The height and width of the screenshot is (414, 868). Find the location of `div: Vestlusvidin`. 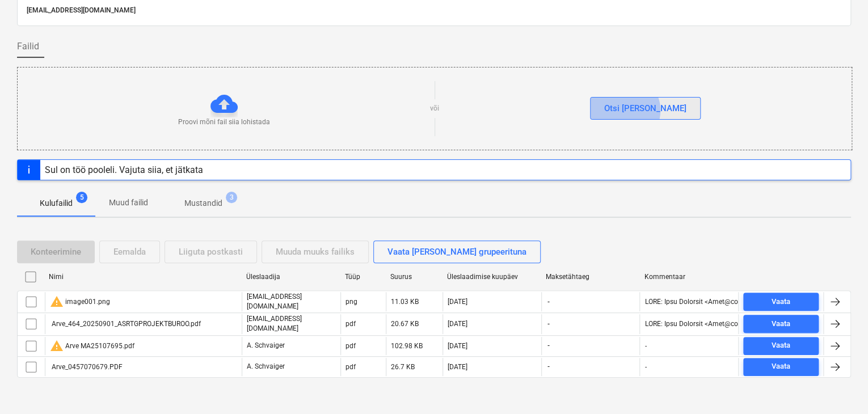

div: Vestlusvidin is located at coordinates (839, 386).